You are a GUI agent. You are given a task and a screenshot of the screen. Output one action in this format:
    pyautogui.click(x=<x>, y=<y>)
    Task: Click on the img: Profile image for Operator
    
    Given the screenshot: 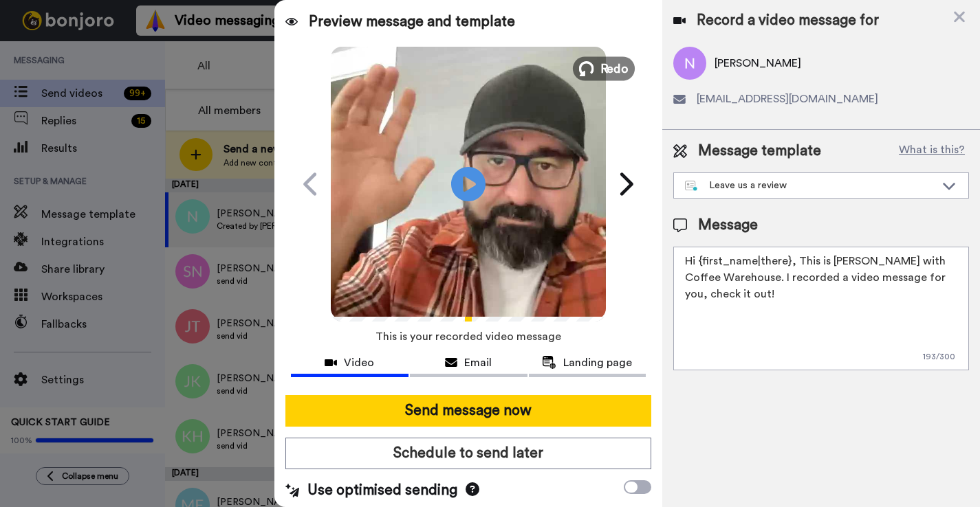 What is the action you would take?
    pyautogui.click(x=42, y=52)
    